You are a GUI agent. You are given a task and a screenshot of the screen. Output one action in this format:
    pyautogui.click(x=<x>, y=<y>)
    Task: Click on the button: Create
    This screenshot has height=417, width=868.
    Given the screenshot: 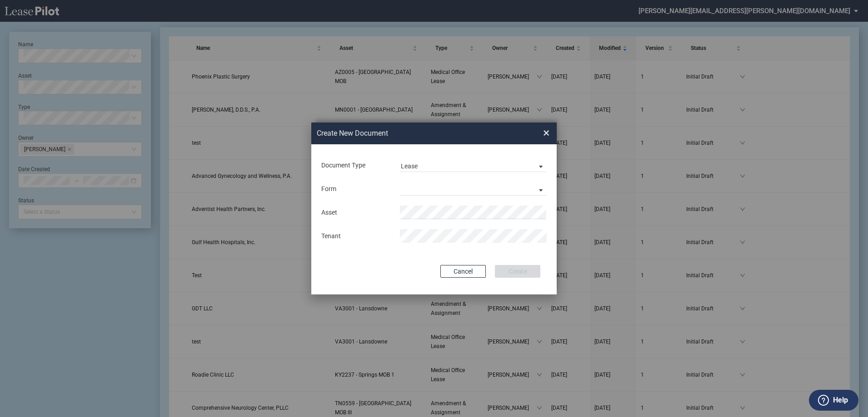 What is the action you would take?
    pyautogui.click(x=518, y=271)
    